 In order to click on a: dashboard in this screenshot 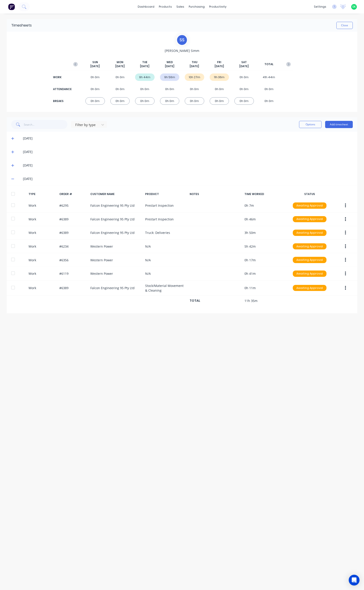, I will do `click(146, 7)`.